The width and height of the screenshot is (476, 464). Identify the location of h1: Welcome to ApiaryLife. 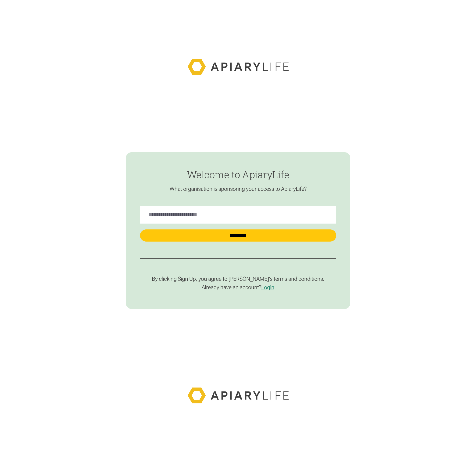
(238, 174).